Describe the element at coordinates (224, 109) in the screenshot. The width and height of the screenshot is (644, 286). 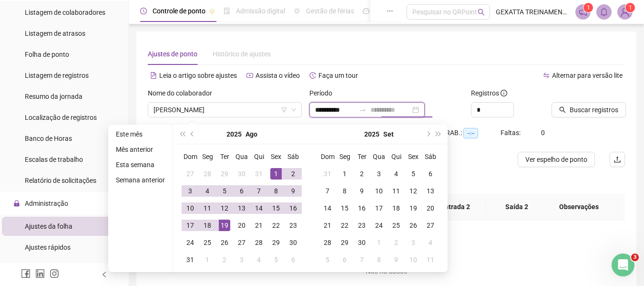
I see `span: LUANA PRATA DOS SANTOS` at that location.